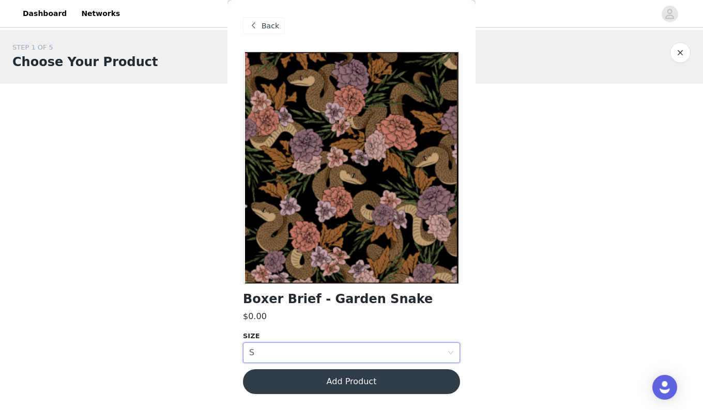  I want to click on a: Networks, so click(100, 13).